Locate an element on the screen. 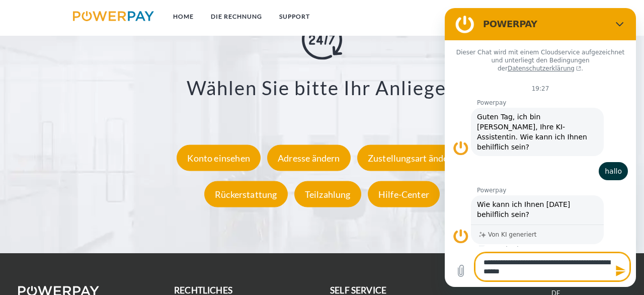 This screenshot has width=644, height=295. a: Zustellungsart ändern is located at coordinates (412, 158).